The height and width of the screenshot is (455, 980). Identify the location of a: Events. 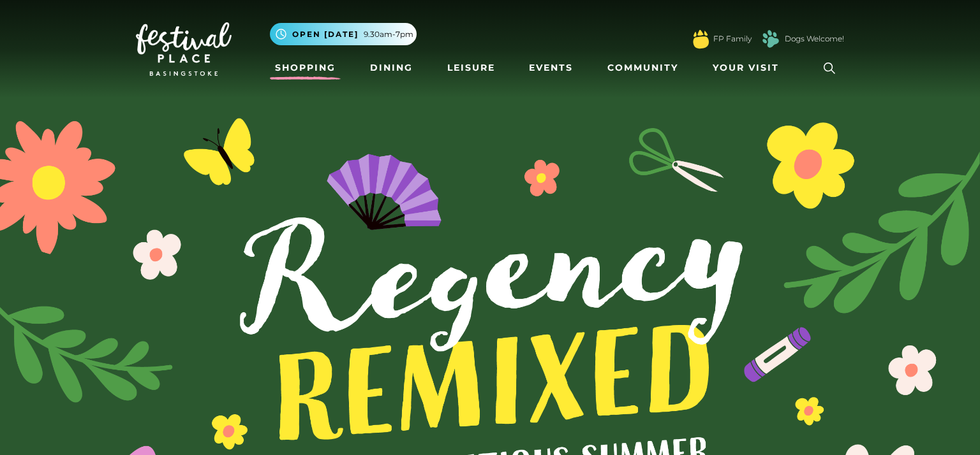
(551, 68).